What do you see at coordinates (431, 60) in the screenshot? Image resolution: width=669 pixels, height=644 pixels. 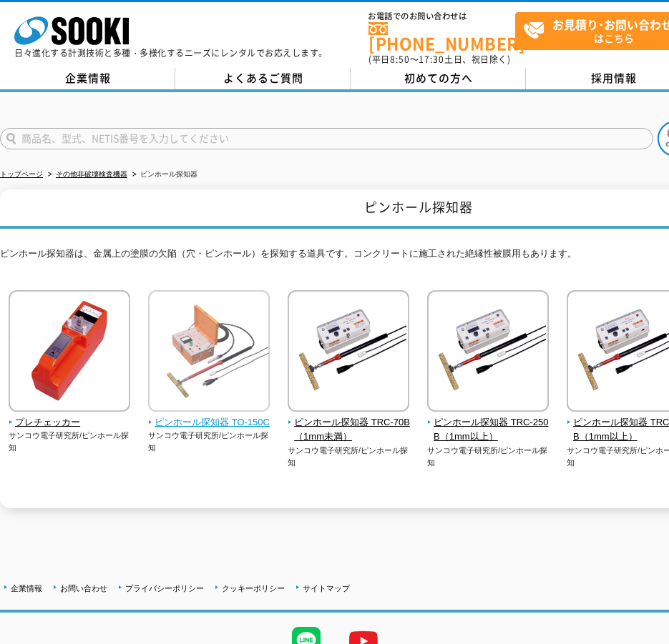 I see `span: 17:30` at bounding box center [431, 60].